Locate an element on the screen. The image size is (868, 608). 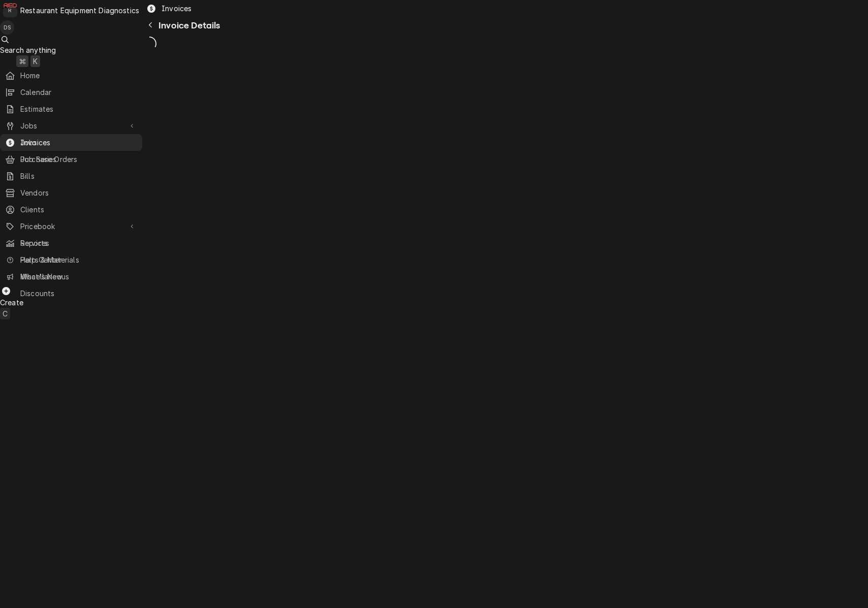
span: Vendors is located at coordinates (79, 192).